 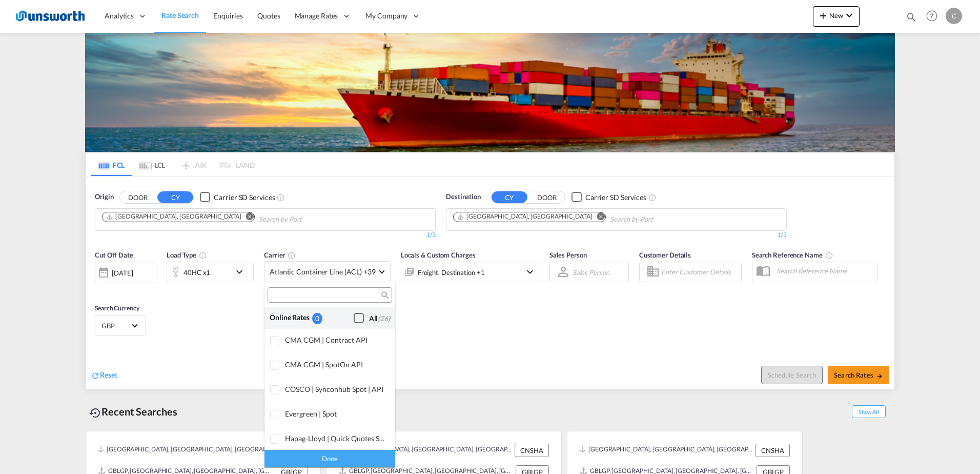 I want to click on div: CMA CGM | SpotOn API, so click(x=336, y=364).